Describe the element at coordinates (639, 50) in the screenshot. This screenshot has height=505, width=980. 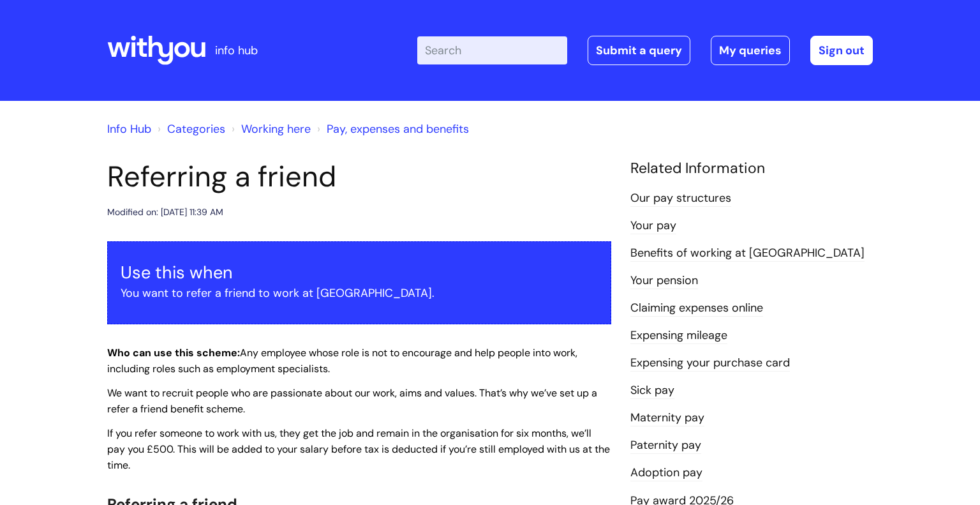
I see `a: Submit a query` at that location.